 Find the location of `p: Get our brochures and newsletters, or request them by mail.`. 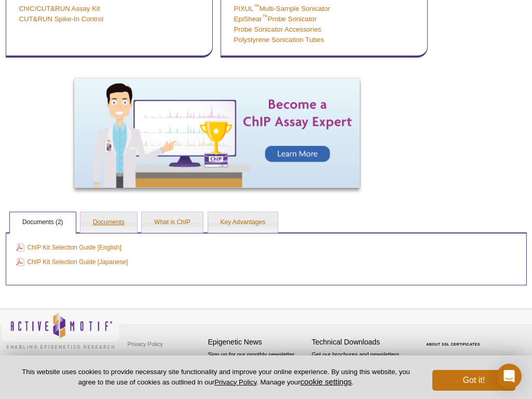

p: Get our brochures and newsletters, or request them by mail. is located at coordinates (361, 364).